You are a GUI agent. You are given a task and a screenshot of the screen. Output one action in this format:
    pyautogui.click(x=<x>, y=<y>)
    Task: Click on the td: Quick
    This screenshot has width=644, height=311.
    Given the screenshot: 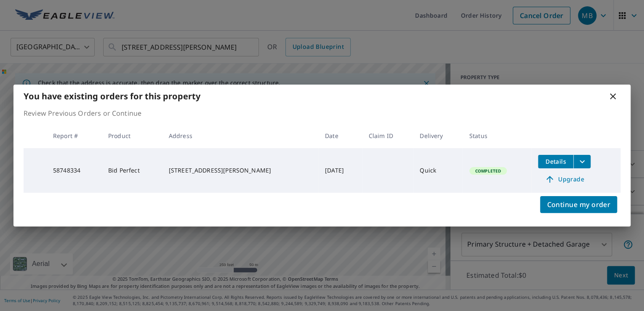 What is the action you would take?
    pyautogui.click(x=437, y=171)
    